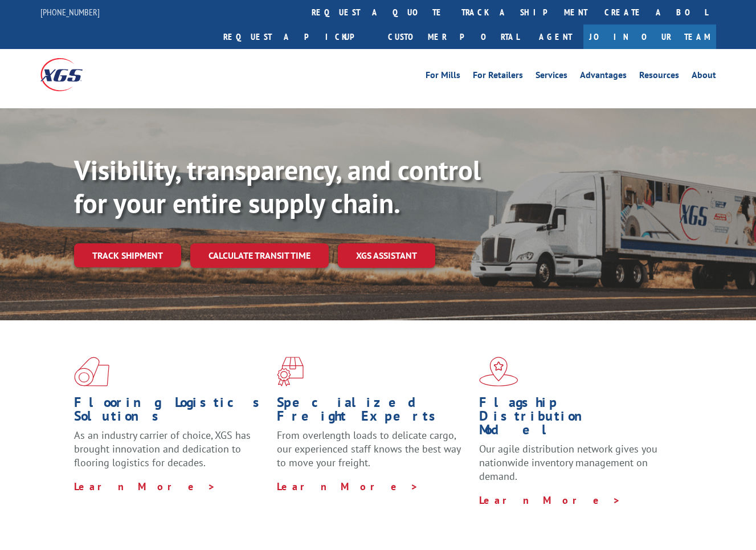 This screenshot has width=756, height=550. I want to click on a: About, so click(704, 77).